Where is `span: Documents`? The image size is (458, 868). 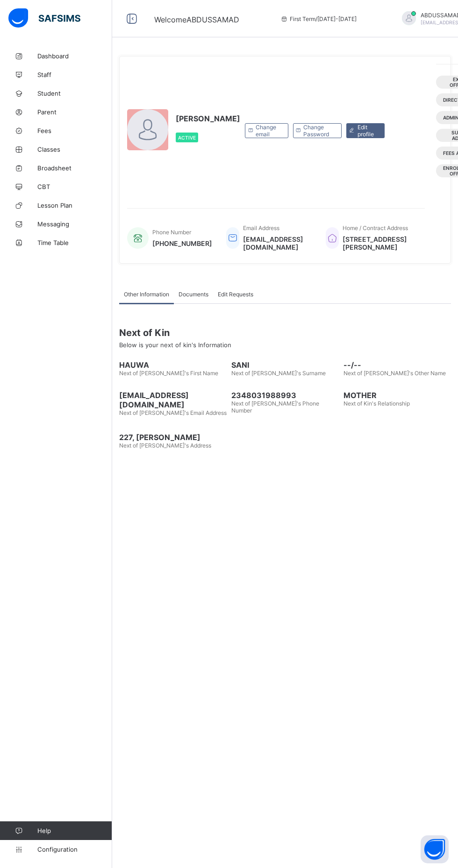
span: Documents is located at coordinates (193, 294).